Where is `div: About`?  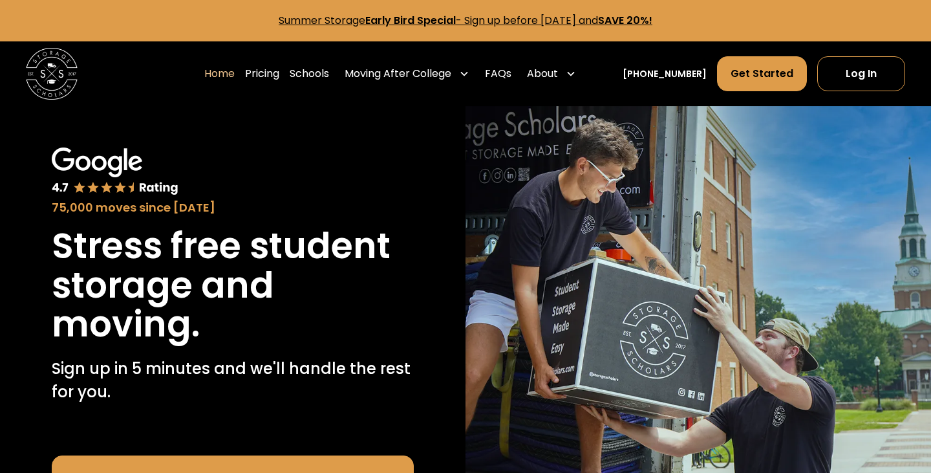
div: About is located at coordinates (543, 74).